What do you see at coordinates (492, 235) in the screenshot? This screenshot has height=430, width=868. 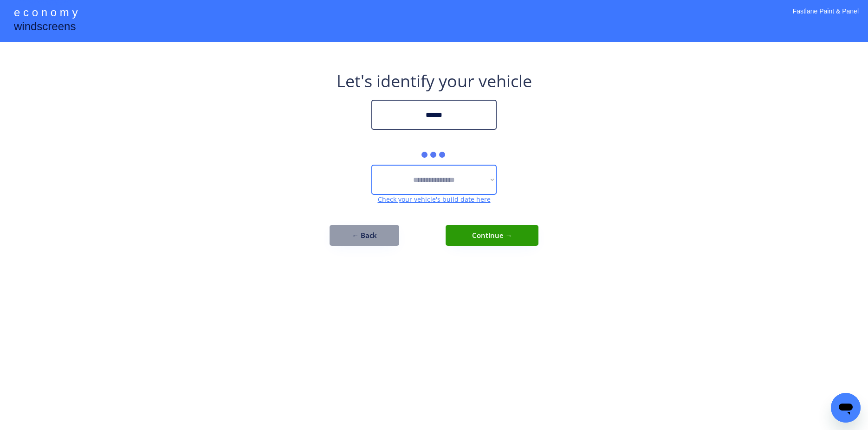 I see `button: Continue →` at bounding box center [492, 235].